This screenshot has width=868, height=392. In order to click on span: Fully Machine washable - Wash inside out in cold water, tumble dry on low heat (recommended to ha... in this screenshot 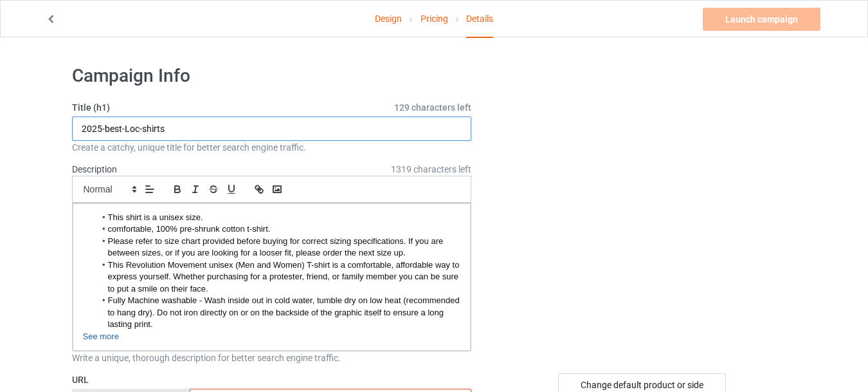, I will do `click(284, 312)`.